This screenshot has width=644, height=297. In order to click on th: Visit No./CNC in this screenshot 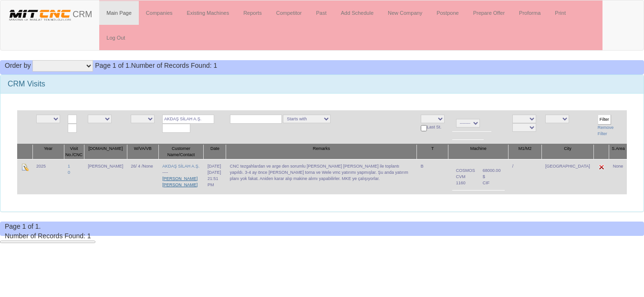, I will do `click(74, 152)`.